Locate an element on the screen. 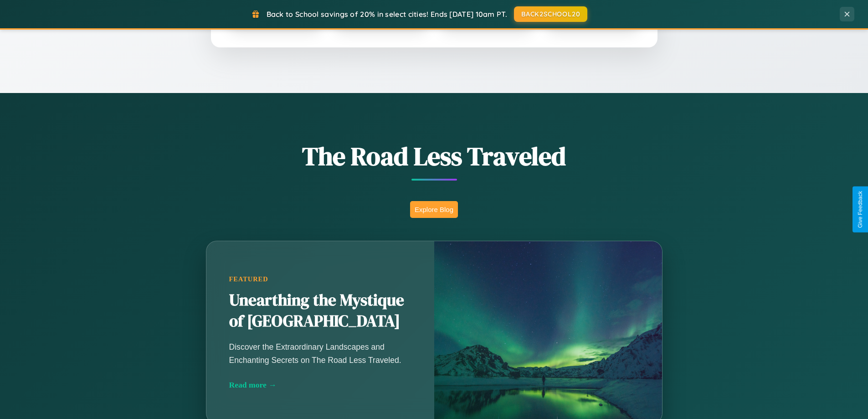  div: Give Feedback is located at coordinates (860, 210).